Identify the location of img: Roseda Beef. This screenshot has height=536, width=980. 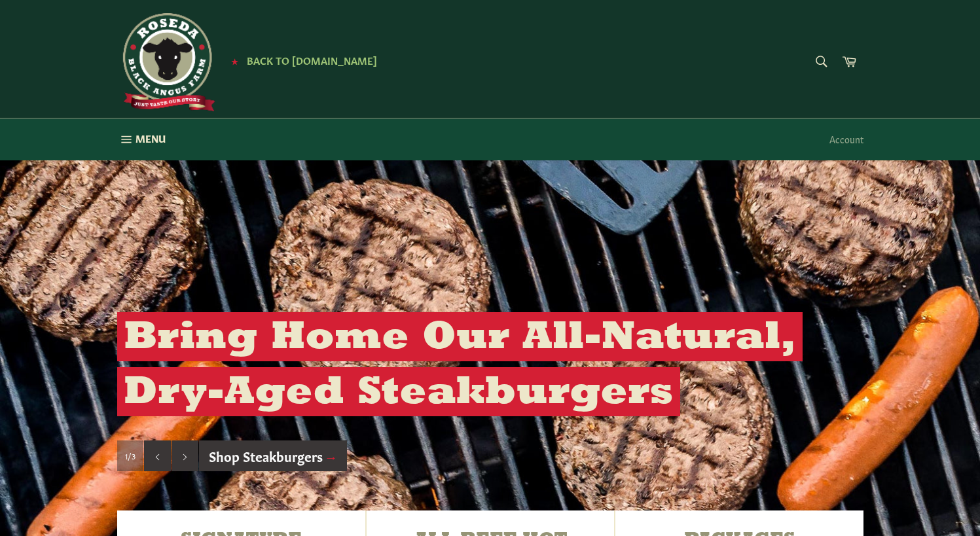
(166, 62).